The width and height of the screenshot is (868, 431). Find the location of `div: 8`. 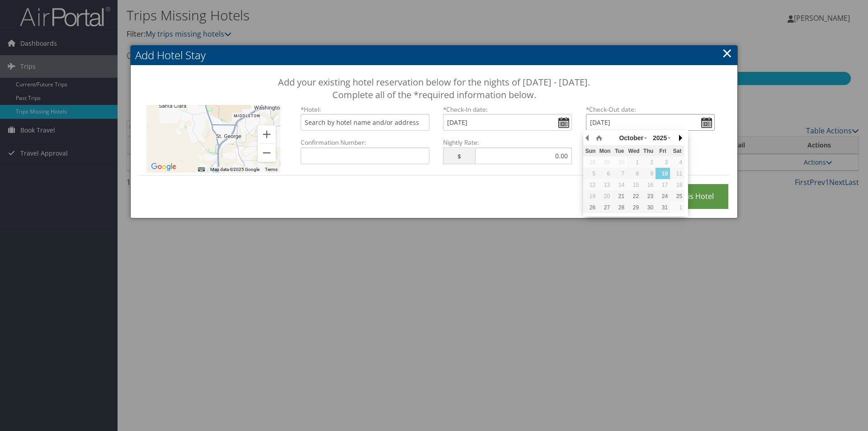

div: 8 is located at coordinates (634, 174).